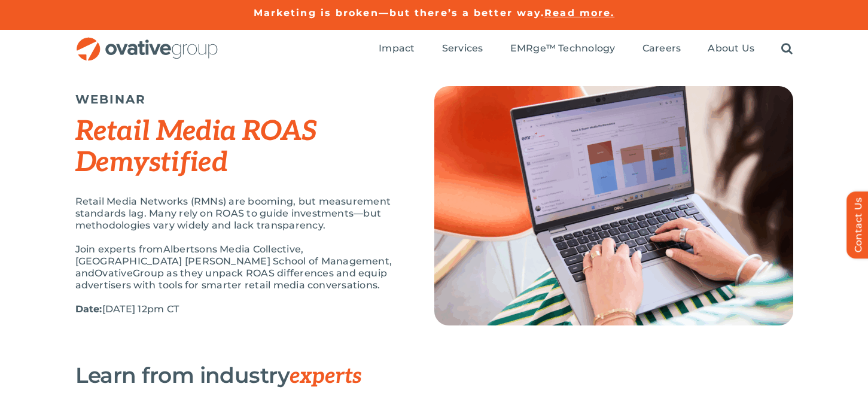 The image size is (868, 414). What do you see at coordinates (397, 48) in the screenshot?
I see `span: Impact` at bounding box center [397, 48].